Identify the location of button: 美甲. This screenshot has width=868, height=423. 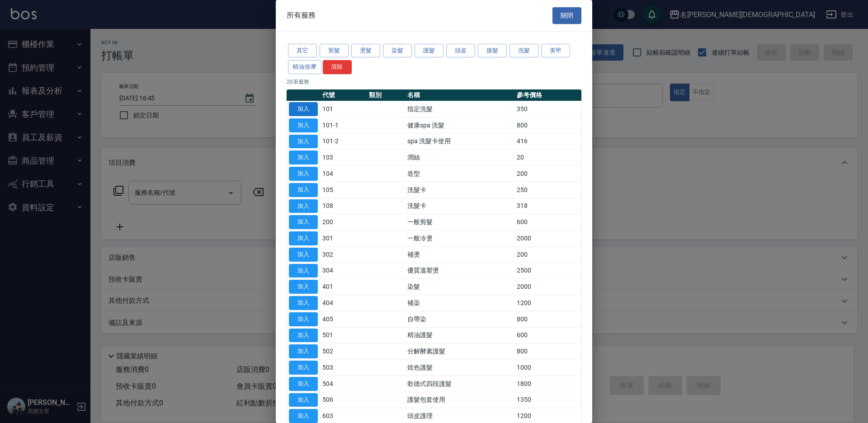
(556, 51).